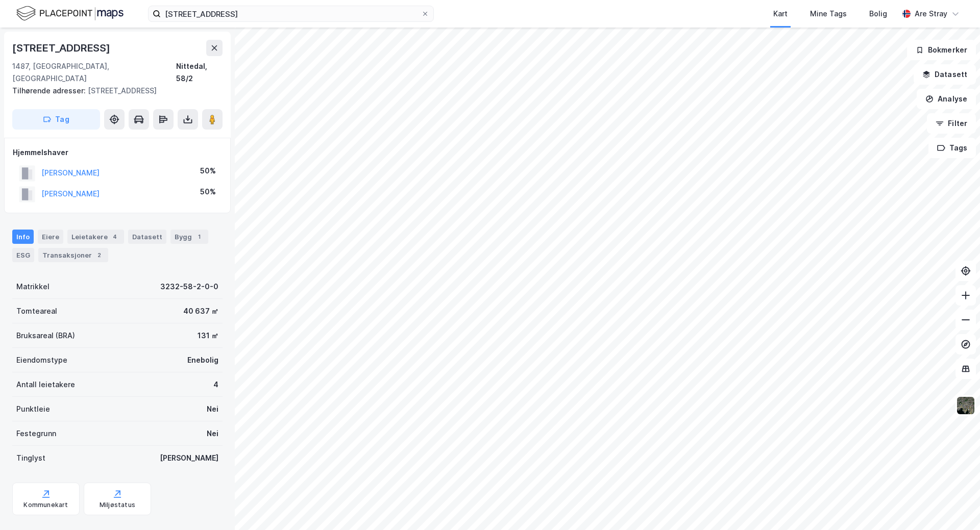  What do you see at coordinates (199, 237) in the screenshot?
I see `div: 1` at bounding box center [199, 237].